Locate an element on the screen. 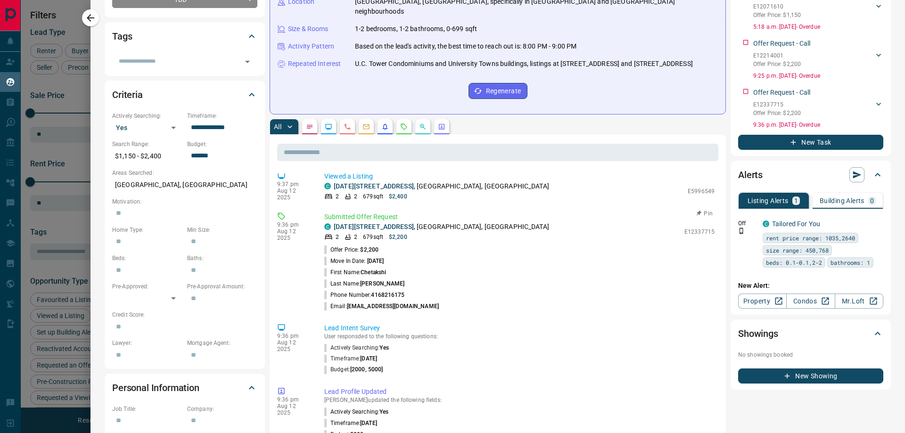 The height and width of the screenshot is (433, 905). div: E12071610Offer Price: $1,150 is located at coordinates (818, 11).